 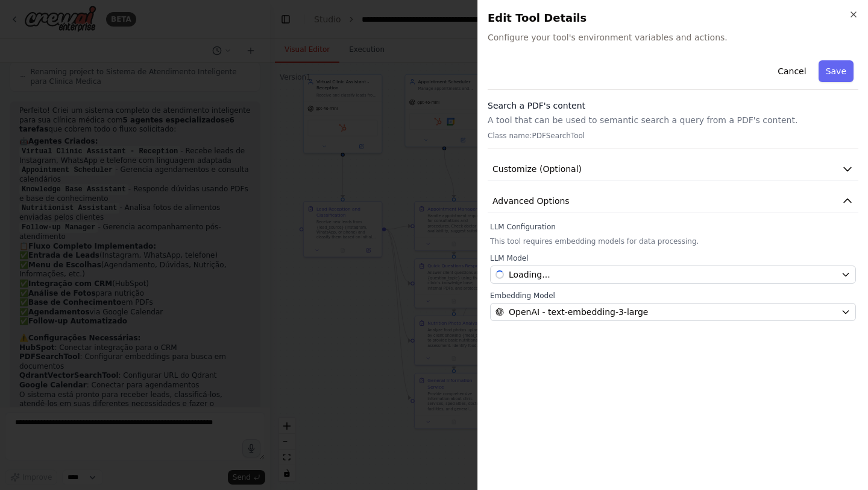 What do you see at coordinates (673, 227) in the screenshot?
I see `label: LLM Configuration` at bounding box center [673, 227].